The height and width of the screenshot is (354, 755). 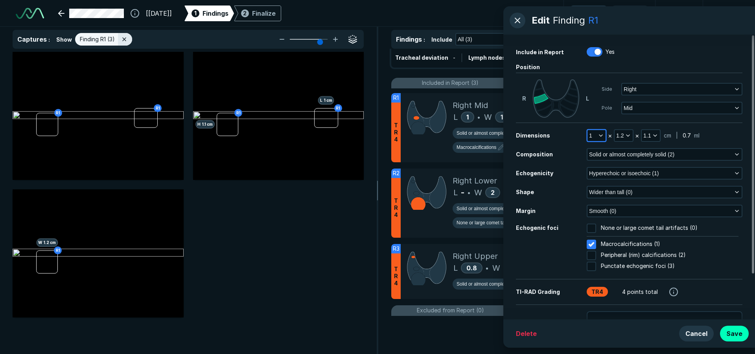 What do you see at coordinates (607, 108) in the screenshot?
I see `span: Pole` at bounding box center [607, 108].